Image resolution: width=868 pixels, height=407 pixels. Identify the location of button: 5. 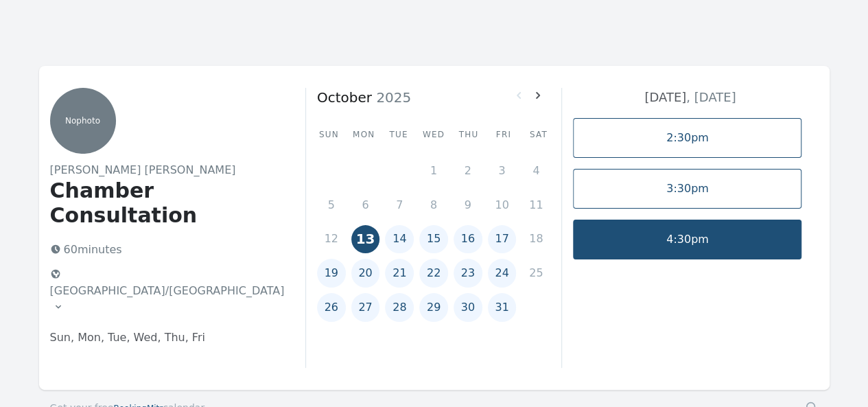
(331, 205).